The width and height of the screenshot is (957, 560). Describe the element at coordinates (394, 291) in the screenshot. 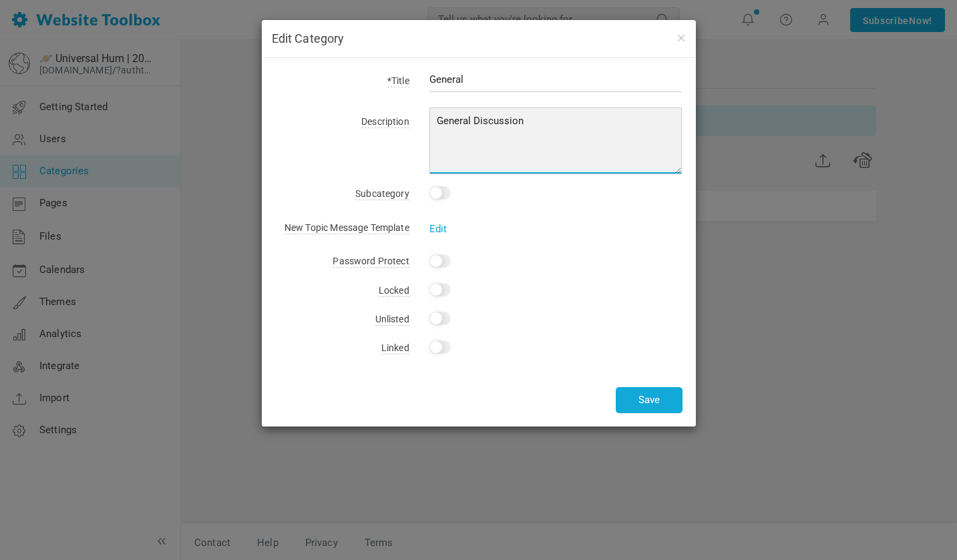

I see `span: Locked` at that location.